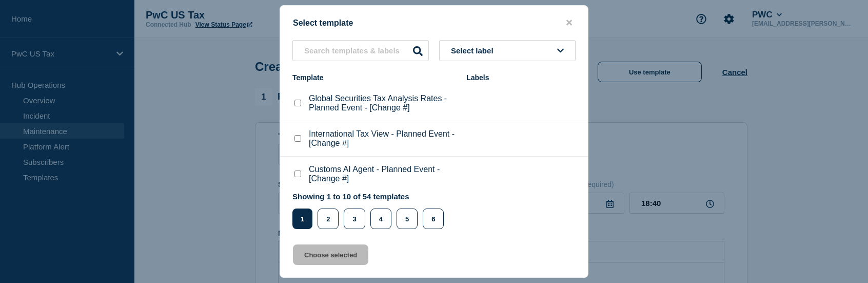 This screenshot has width=868, height=283. Describe the element at coordinates (406, 219) in the screenshot. I see `button: 5` at that location.